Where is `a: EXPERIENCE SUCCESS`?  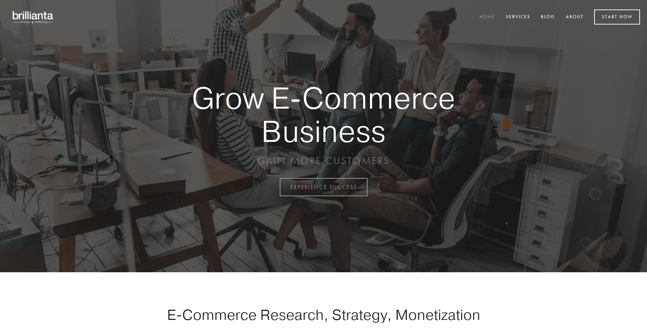
a: EXPERIENCE SUCCESS is located at coordinates (324, 187).